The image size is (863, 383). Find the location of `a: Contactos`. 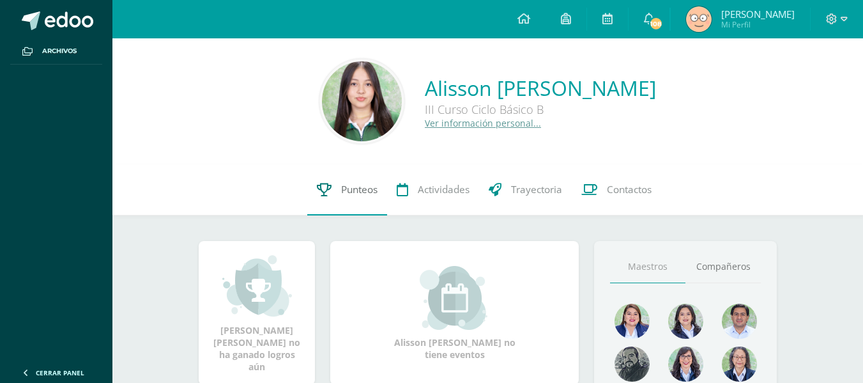

a: Contactos is located at coordinates (616, 190).